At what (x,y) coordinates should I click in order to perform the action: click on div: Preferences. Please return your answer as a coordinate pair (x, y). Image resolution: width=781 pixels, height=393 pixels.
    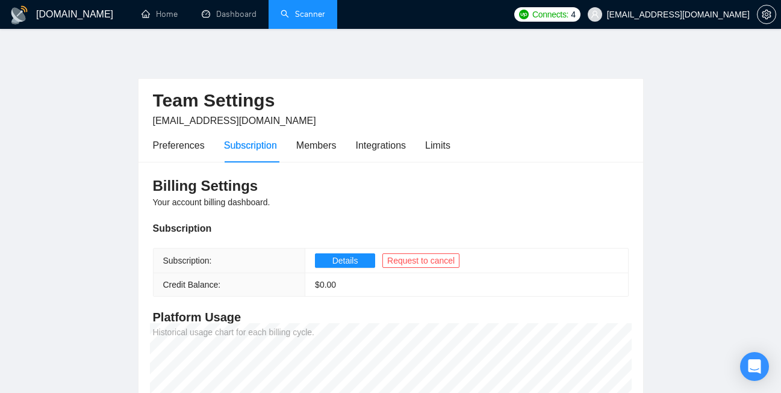
    Looking at the image, I should click on (179, 145).